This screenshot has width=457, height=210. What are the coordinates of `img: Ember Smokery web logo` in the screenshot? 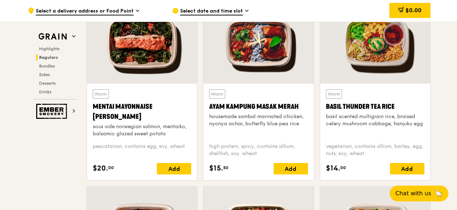 It's located at (53, 111).